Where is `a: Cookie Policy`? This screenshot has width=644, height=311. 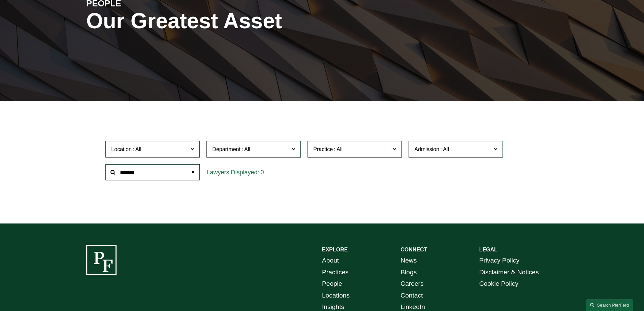 a: Cookie Policy is located at coordinates (499, 284).